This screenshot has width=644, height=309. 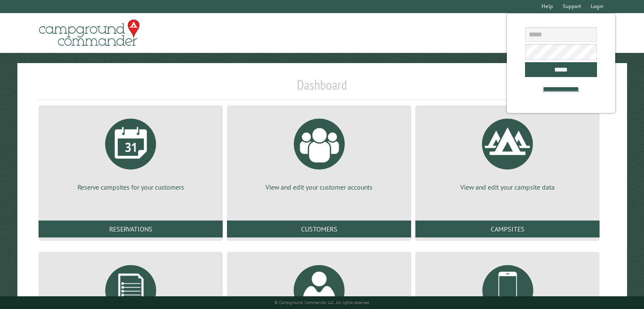 I want to click on a: Reservations, so click(x=130, y=229).